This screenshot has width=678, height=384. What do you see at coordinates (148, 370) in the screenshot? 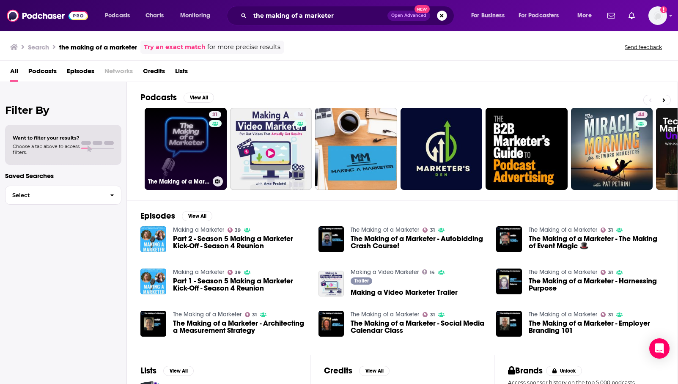
I see `h2: Lists` at bounding box center [148, 370].